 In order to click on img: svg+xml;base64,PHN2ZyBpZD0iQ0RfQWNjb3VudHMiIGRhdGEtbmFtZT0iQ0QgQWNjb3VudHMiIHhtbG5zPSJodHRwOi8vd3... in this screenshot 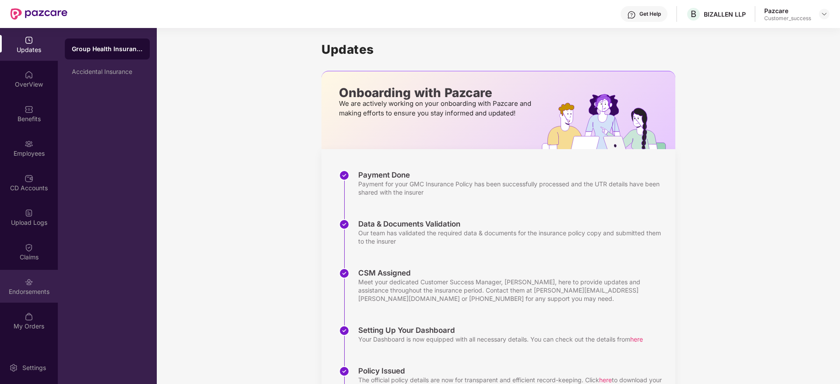, I will do `click(29, 179)`.